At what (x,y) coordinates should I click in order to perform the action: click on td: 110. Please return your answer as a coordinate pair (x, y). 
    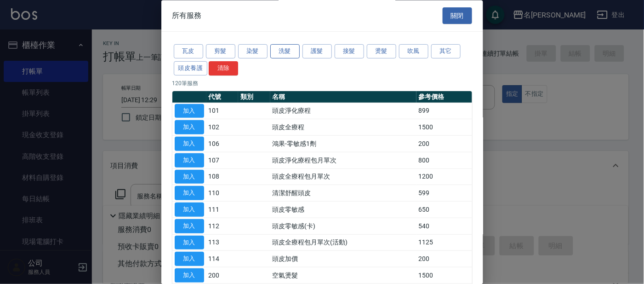
    Looking at the image, I should click on (223, 193).